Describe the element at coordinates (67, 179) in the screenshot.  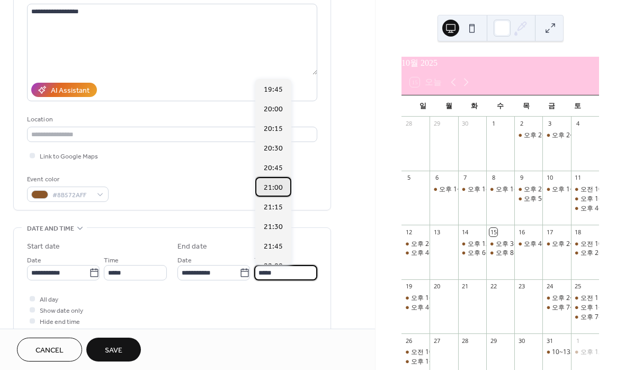
I see `div: Event color` at that location.